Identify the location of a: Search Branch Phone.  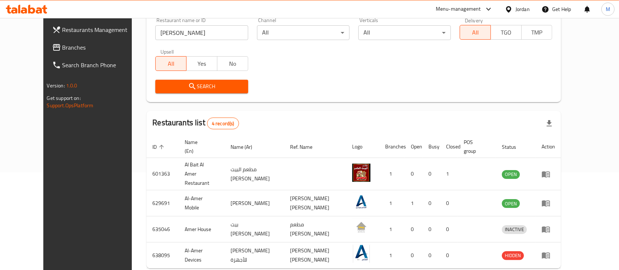
(97, 65).